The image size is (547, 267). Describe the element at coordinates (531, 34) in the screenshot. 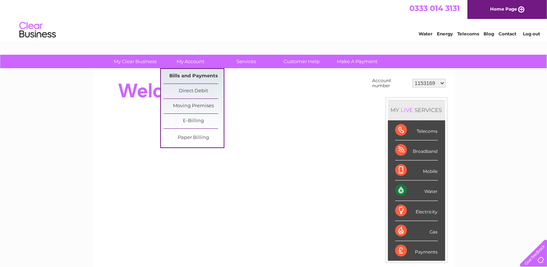

I see `a: Log out` at that location.